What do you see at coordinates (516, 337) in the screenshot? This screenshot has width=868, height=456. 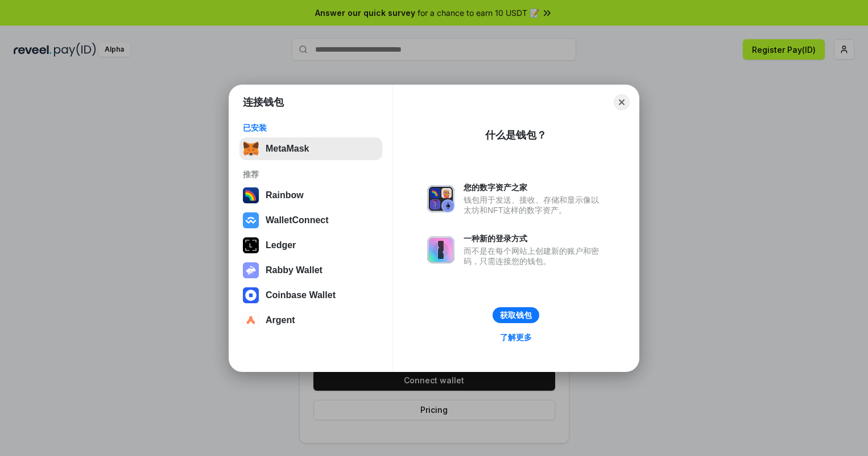 I see `a: 了解更多` at bounding box center [516, 337].